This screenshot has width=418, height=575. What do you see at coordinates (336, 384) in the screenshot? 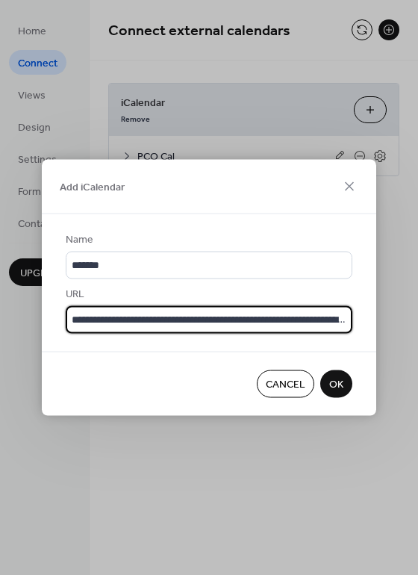
I see `button: OK` at bounding box center [336, 384].